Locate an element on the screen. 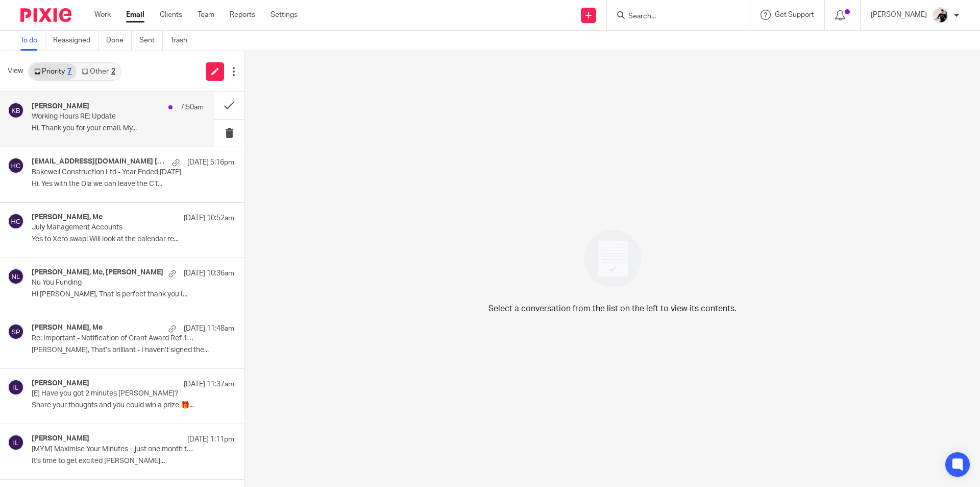 The height and width of the screenshot is (487, 980). a: Clients is located at coordinates (171, 15).